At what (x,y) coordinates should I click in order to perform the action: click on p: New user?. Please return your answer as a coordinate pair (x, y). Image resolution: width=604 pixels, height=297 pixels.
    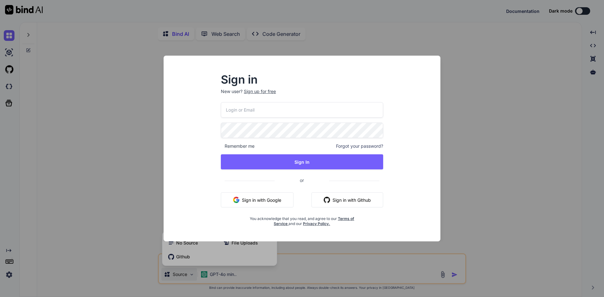
    Looking at the image, I should click on (302, 95).